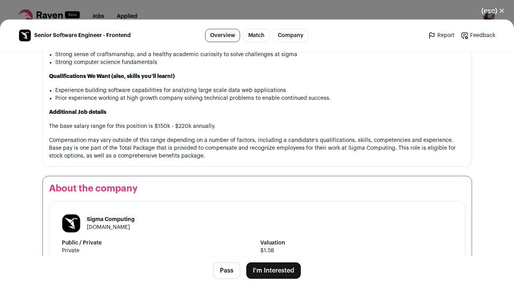 The image size is (514, 285). Describe the element at coordinates (112, 76) in the screenshot. I see `strong: Qualifications We Want (also, skills you’ll learn!)` at that location.